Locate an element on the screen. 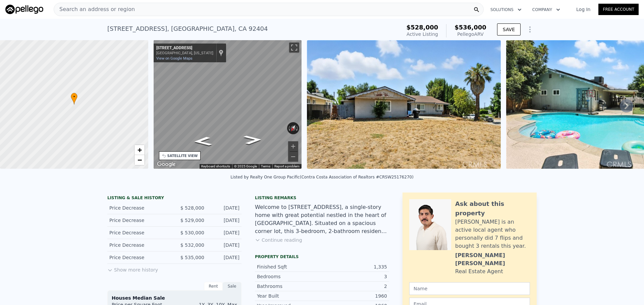 The width and height of the screenshot is (644, 305). div: Listed by Realty One Group Pacific (Contra Costa Association of Realtors #CRSW25176270) is located at coordinates (322, 177).